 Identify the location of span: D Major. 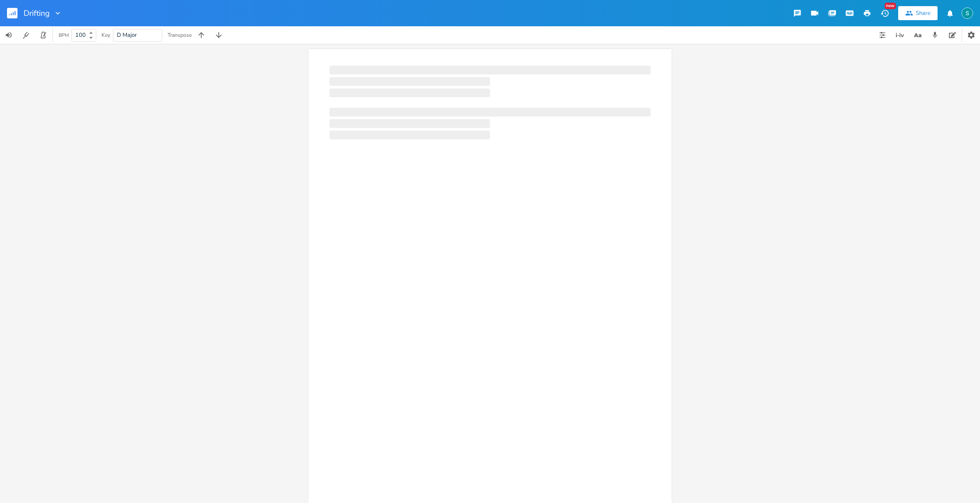
(127, 35).